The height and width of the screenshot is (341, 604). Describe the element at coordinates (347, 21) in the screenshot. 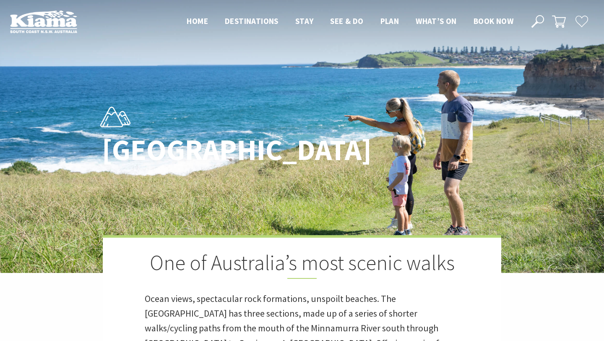

I see `span: See & Do` at that location.